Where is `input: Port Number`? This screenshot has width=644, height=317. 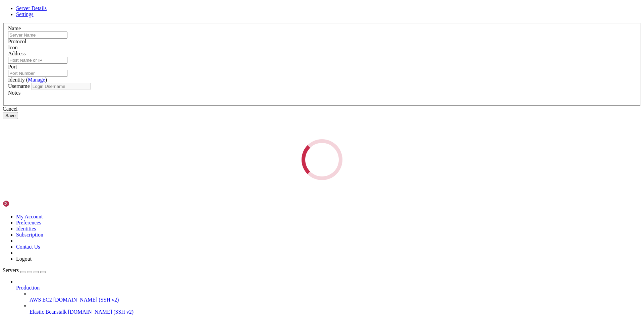 input: Port Number is located at coordinates (38, 73).